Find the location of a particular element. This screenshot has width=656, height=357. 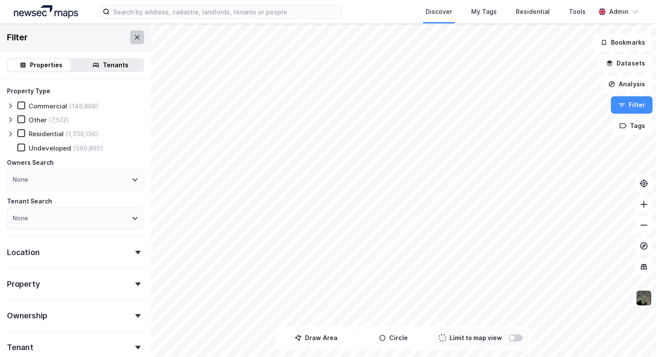

div: Tools is located at coordinates (577, 12).